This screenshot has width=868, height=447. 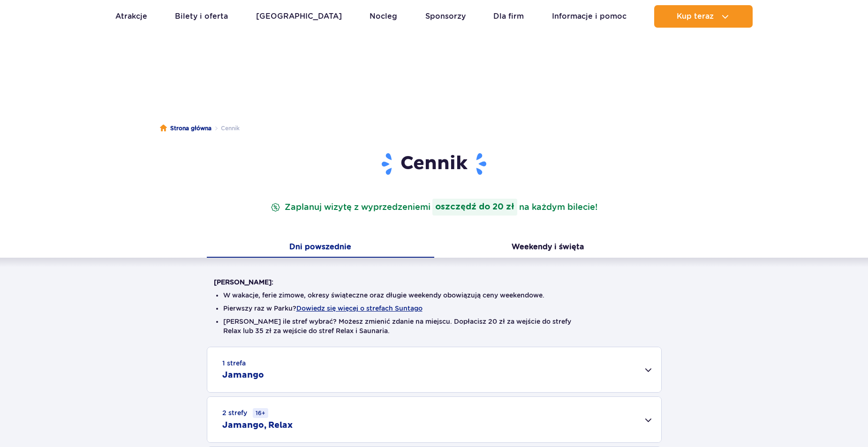 I want to click on a: Atrakcje, so click(x=131, y=16).